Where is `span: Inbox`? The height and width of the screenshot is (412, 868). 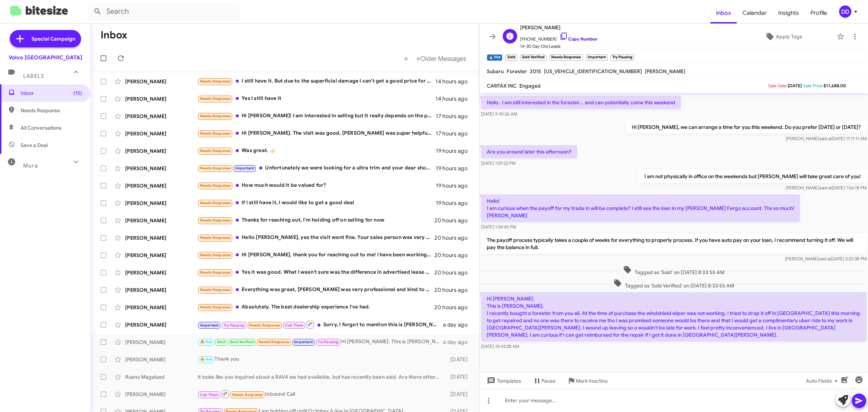
span: Inbox is located at coordinates (51, 93).